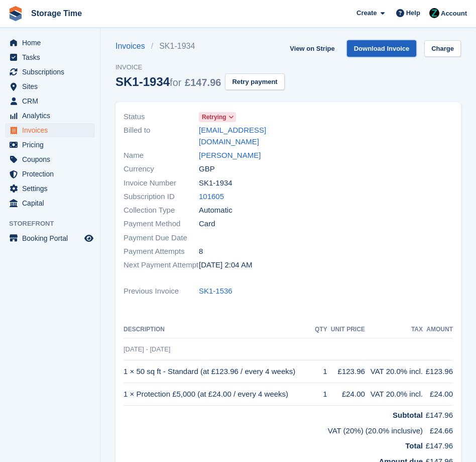  What do you see at coordinates (413, 13) in the screenshot?
I see `span: Help` at bounding box center [413, 13].